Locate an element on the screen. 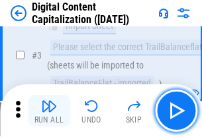  span: # 3 is located at coordinates (36, 56).